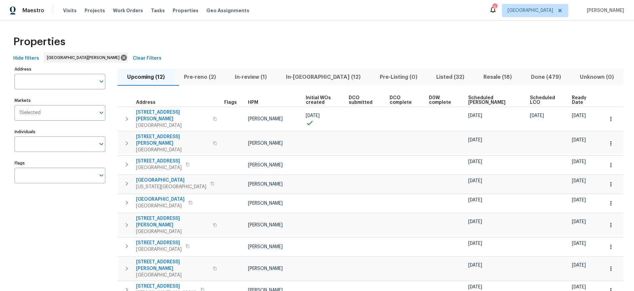 The height and width of the screenshot is (291, 634). I want to click on span: Ready Date, so click(582, 100).